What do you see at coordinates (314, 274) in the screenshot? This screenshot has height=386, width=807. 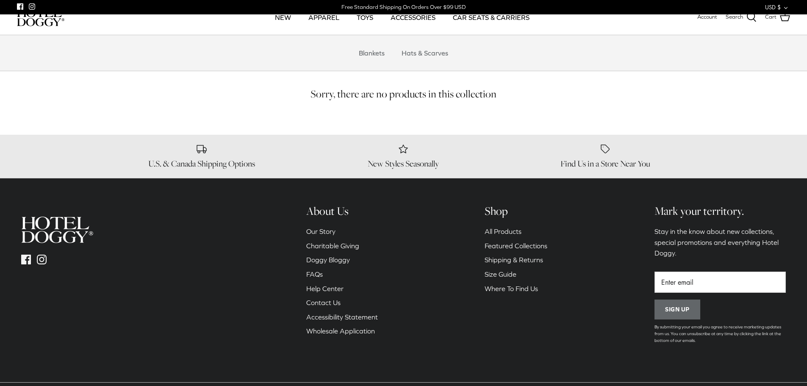 I see `a: FAQs` at bounding box center [314, 274].